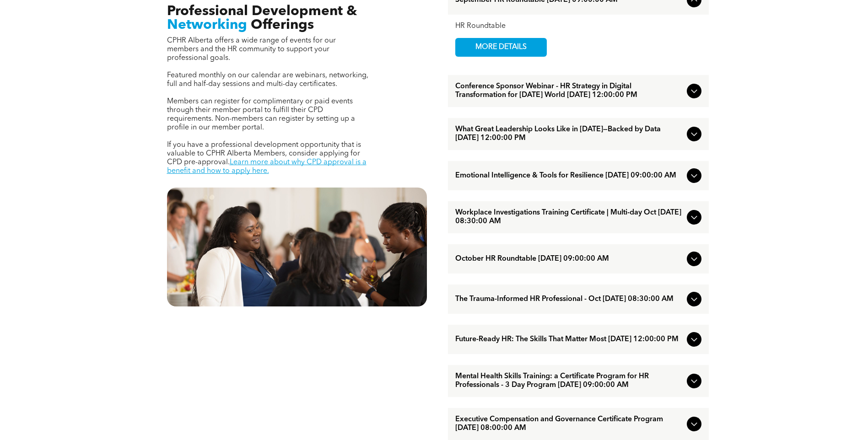 The image size is (868, 440). I want to click on span: Professional Development &, so click(262, 11).